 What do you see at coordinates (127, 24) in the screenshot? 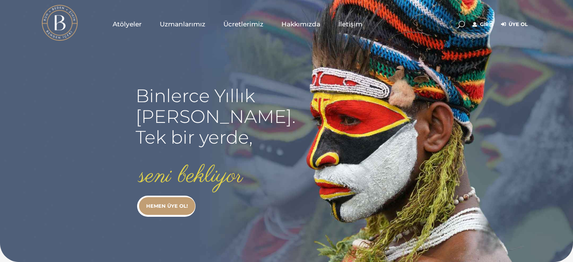
I see `a: Atölyeler` at bounding box center [127, 24].